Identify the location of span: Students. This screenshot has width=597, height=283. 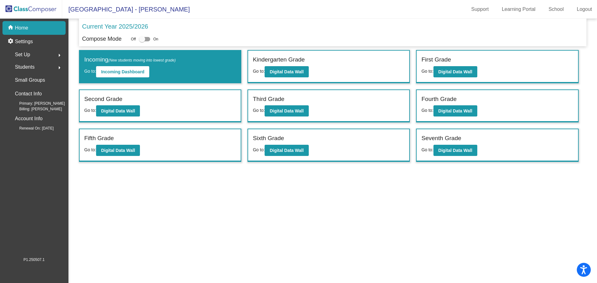
(25, 67).